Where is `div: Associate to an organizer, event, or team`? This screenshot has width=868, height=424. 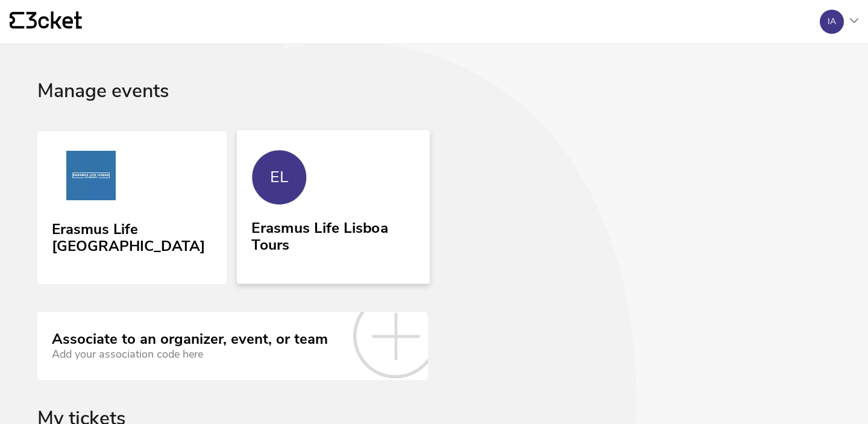
div: Associate to an organizer, event, or team is located at coordinates (189, 339).